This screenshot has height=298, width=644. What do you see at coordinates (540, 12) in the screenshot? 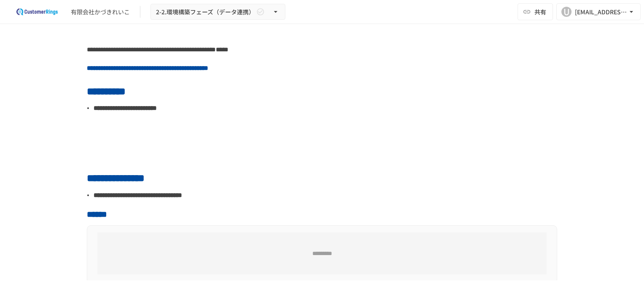
I see `span: 共有` at bounding box center [540, 12].